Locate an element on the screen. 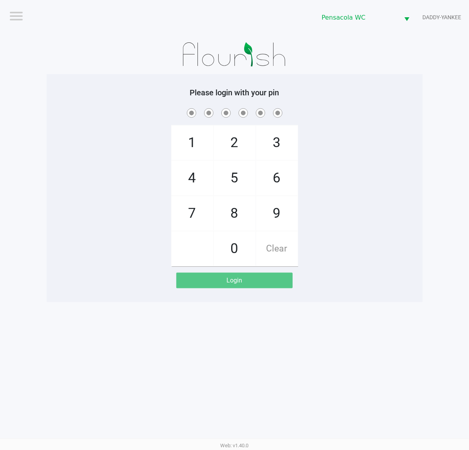  span: 5 is located at coordinates (235, 178).